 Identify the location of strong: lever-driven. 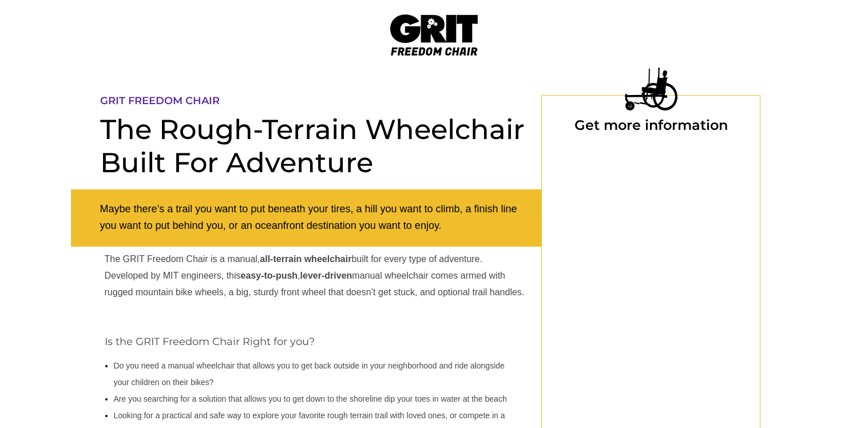
(326, 275).